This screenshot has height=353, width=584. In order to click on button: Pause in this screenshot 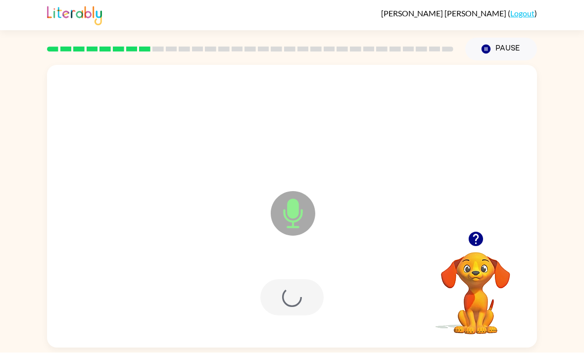, I will do `click(501, 49)`.